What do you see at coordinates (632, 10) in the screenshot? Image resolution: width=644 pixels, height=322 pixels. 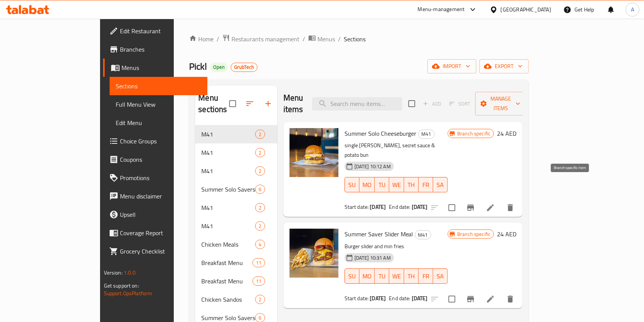 I see `span: A` at bounding box center [632, 10].